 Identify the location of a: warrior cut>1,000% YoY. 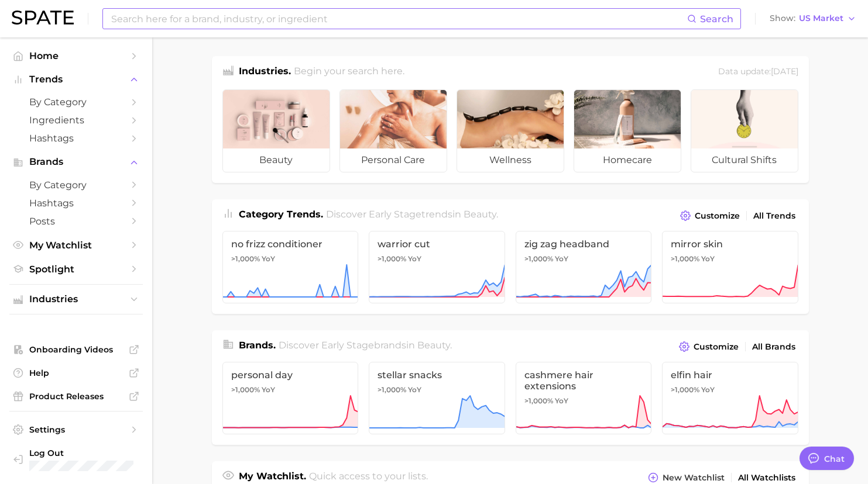
(436, 268).